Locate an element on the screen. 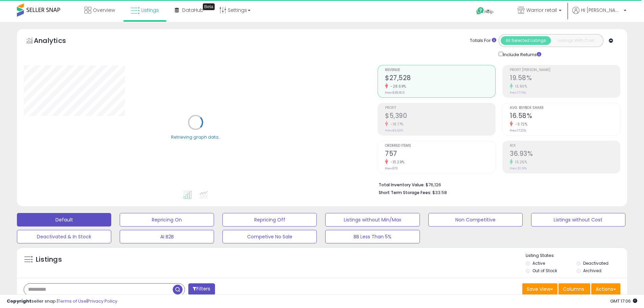  span: Overview is located at coordinates (104, 10).